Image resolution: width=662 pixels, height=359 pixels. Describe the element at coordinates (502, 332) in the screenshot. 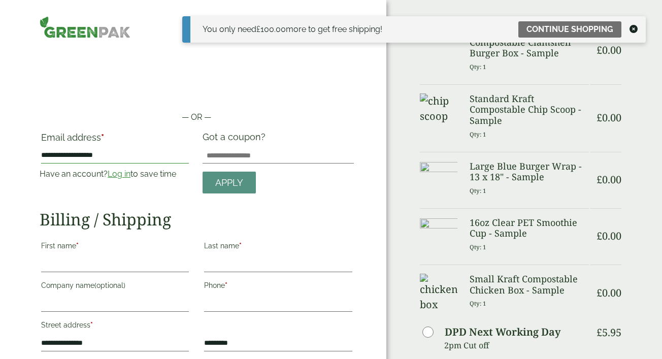

I see `label: DPD Next Working Day` at that location.